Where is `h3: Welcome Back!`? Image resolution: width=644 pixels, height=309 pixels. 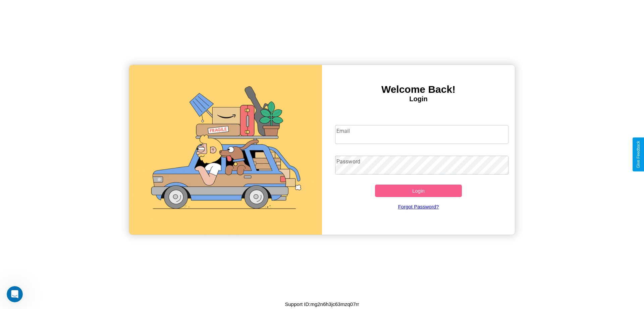
h3: Welcome Back! is located at coordinates (418, 89).